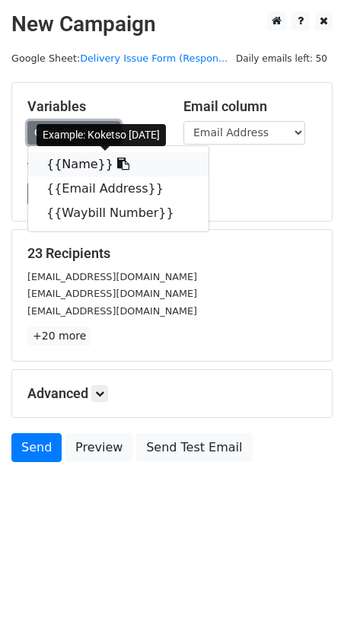  What do you see at coordinates (172, 394) in the screenshot?
I see `h5: Advanced` at bounding box center [172, 394].